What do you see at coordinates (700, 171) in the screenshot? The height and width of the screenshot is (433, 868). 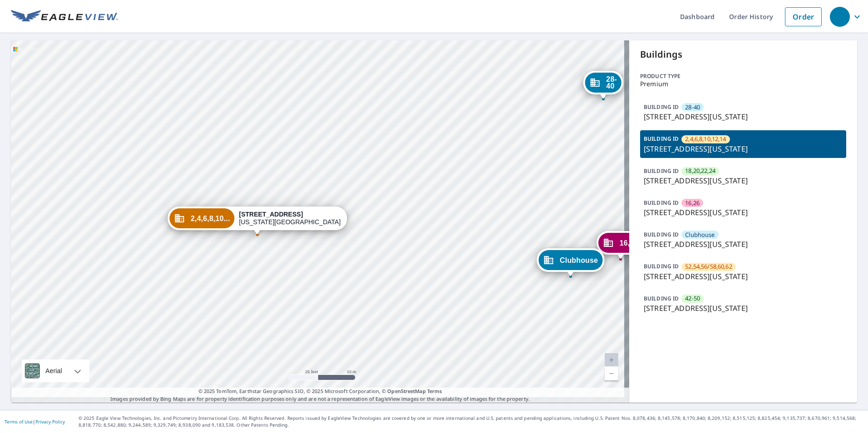 I see `span: 18,20,22,24` at bounding box center [700, 171].